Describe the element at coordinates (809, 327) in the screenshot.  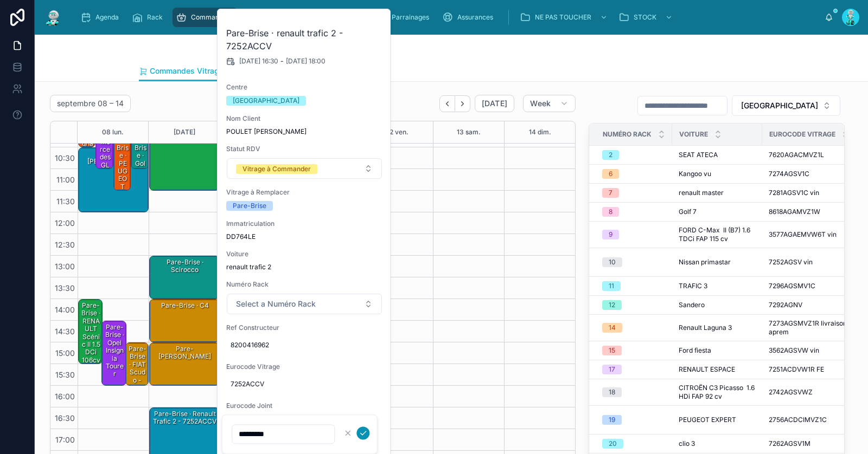
I see `span: 7273AGSMVZ1R livraison aprem` at that location.